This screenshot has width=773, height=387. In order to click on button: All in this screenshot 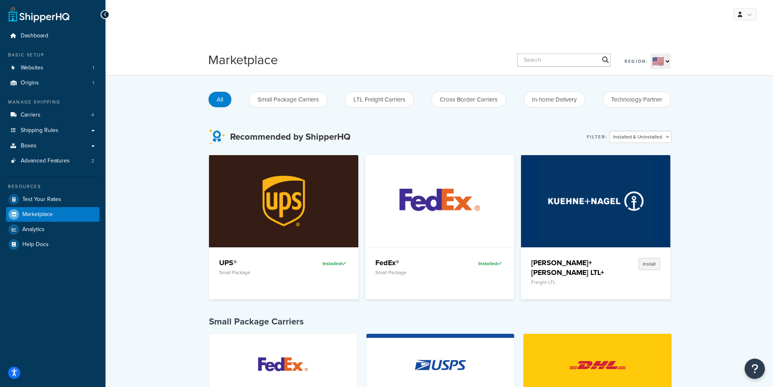, I will do `click(220, 99)`.